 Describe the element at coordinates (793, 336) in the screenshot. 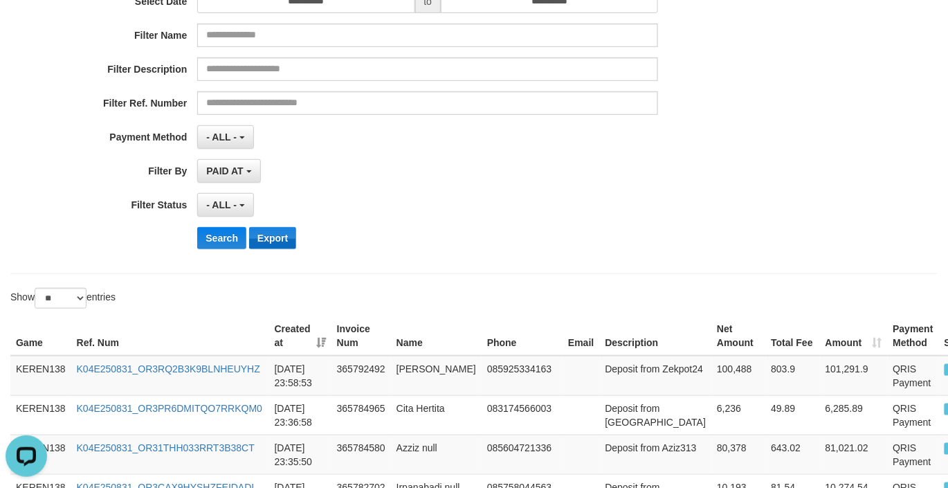

I see `th: Total Fee` at that location.